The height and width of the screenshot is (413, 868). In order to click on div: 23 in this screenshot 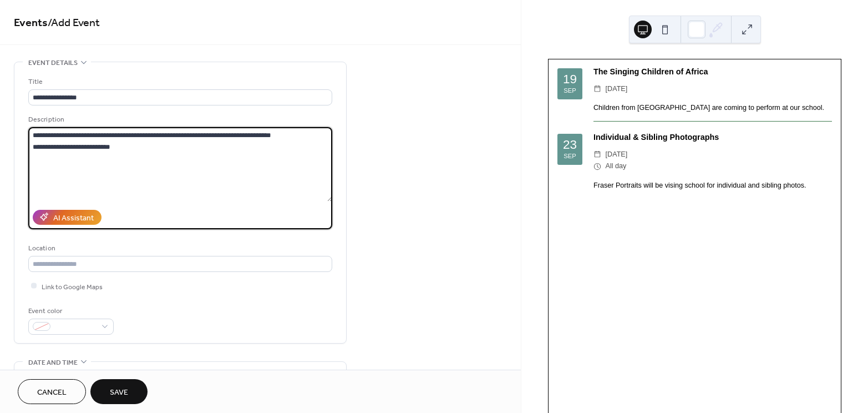, I will do `click(569, 145)`.